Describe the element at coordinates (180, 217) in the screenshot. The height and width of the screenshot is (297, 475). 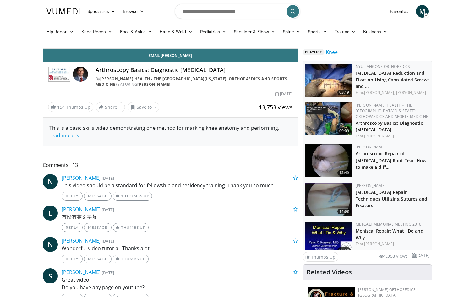
I see `p: 有没有英文字幕` at that location.